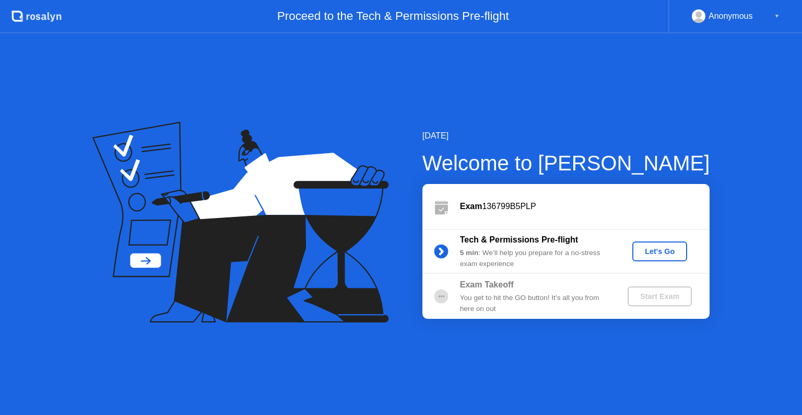  What do you see at coordinates (660, 251) in the screenshot?
I see `button: Let's Go` at bounding box center [660, 251].